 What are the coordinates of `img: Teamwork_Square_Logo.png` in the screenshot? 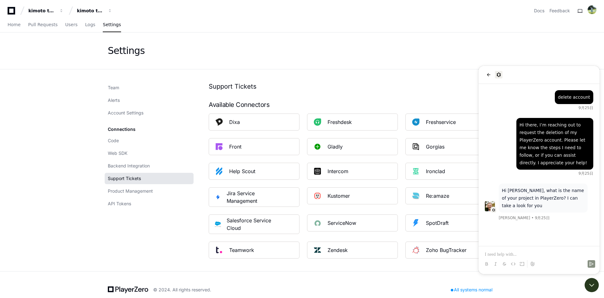 It's located at (219, 250).